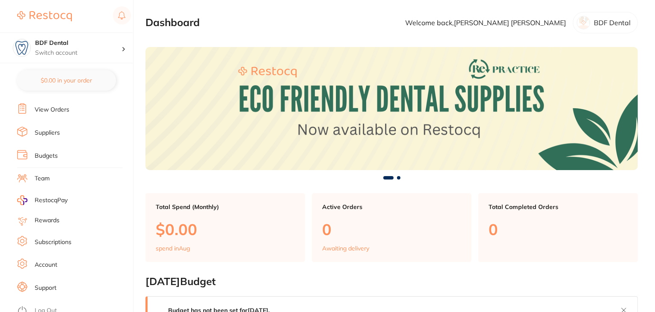 This screenshot has width=655, height=312. I want to click on h4: BDF Dental, so click(78, 43).